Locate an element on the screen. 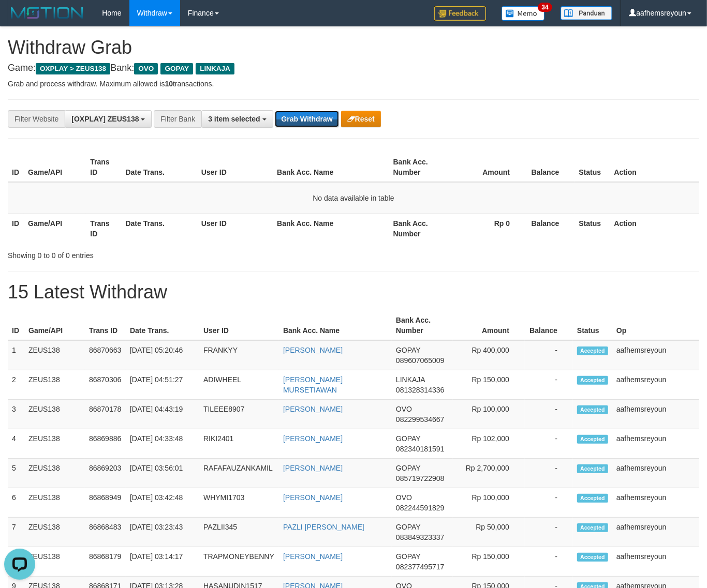 The width and height of the screenshot is (707, 588). th: User ID is located at coordinates (235, 228).